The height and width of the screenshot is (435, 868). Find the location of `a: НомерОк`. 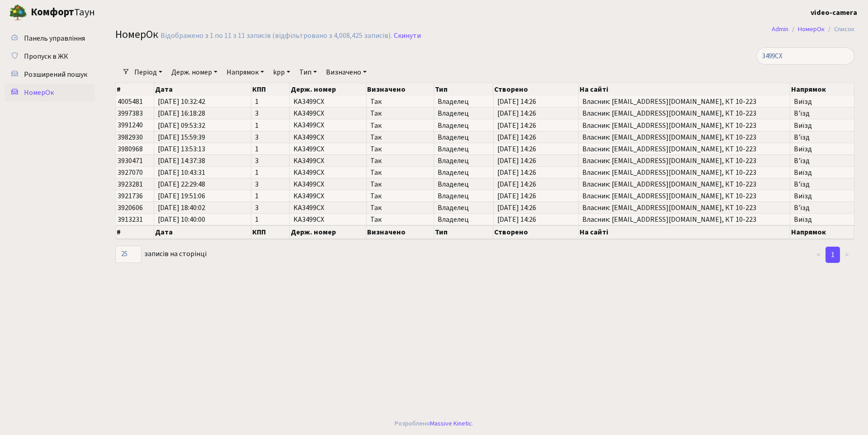

a: НомерОк is located at coordinates (811, 29).